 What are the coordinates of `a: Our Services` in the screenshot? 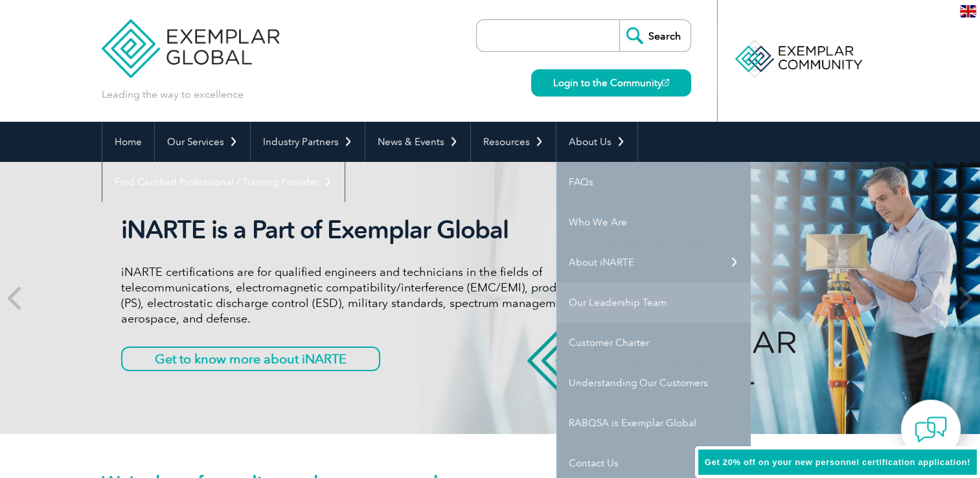 It's located at (202, 142).